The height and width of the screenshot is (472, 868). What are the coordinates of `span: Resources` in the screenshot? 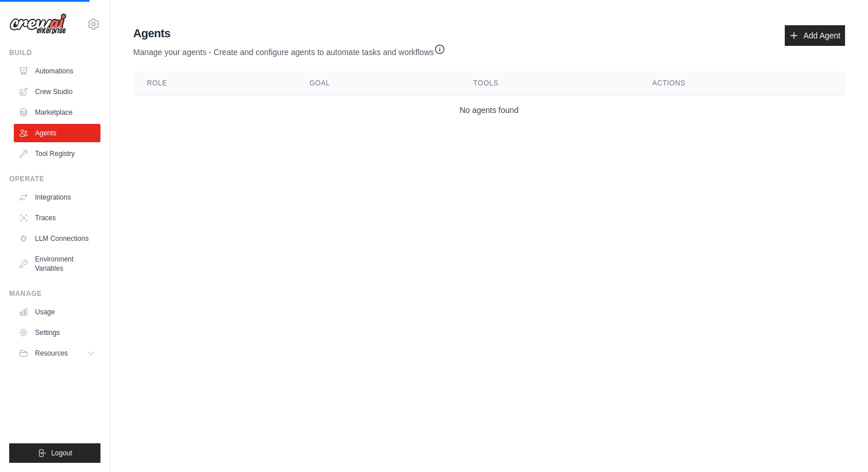 It's located at (51, 353).